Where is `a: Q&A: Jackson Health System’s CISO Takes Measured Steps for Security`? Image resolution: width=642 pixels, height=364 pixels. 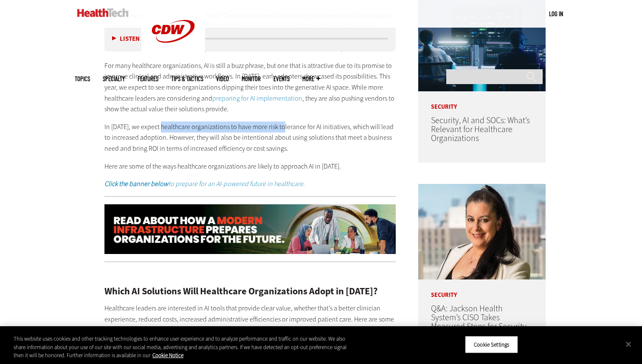 a: Q&A: Jackson Health System’s CISO Takes Measured Steps for Security is located at coordinates (479, 317).